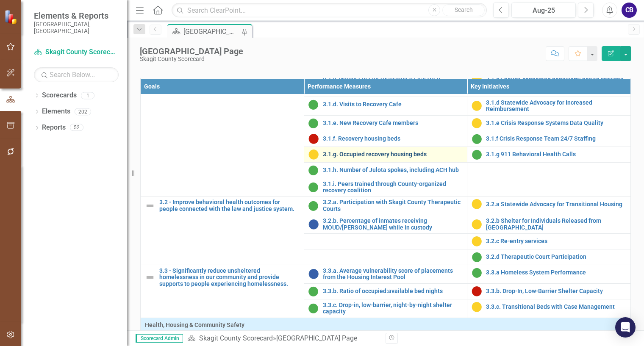 This screenshot has width=644, height=346. I want to click on button: CB, so click(629, 10).